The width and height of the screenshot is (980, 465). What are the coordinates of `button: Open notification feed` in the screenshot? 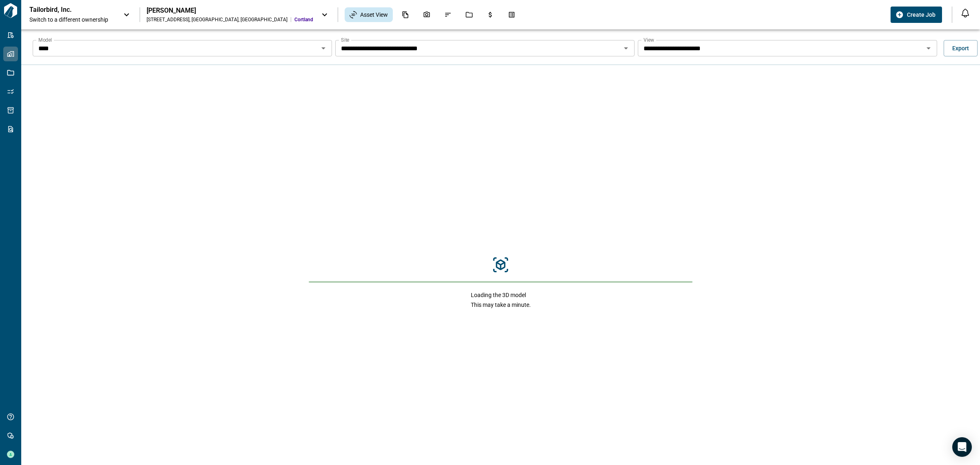 It's located at (966, 13).